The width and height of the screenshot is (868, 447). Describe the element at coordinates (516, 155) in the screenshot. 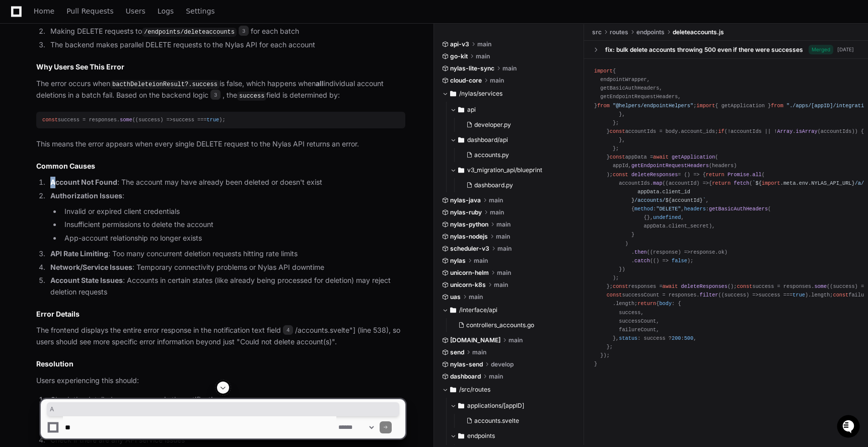

I see `button: accounts.py` at that location.